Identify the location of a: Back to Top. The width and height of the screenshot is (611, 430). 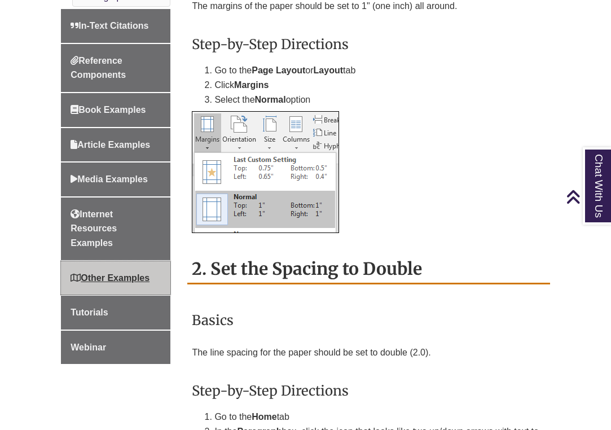
(587, 196).